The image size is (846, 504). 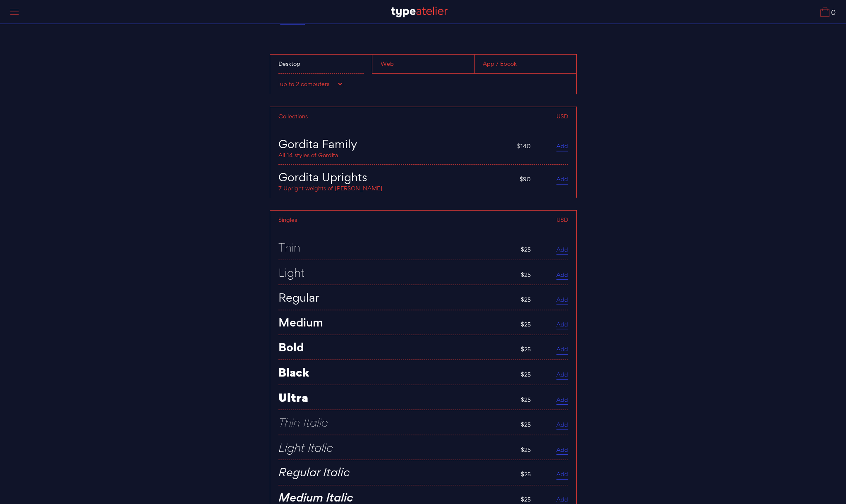 What do you see at coordinates (395, 272) in the screenshot?
I see `div: Light` at bounding box center [395, 272].